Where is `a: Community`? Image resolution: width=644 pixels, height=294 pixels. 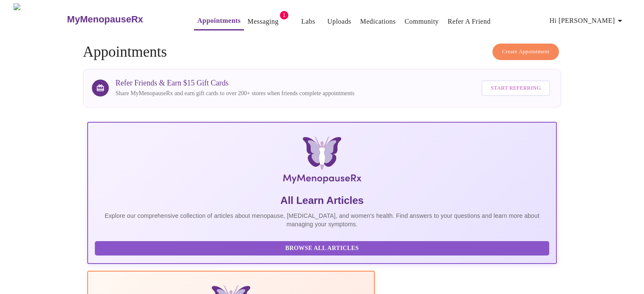
a: Community is located at coordinates (422, 21).